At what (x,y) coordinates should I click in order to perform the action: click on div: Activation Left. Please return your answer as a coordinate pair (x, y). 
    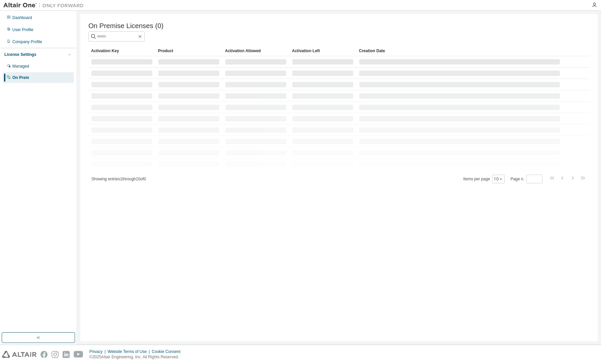
    Looking at the image, I should click on (323, 51).